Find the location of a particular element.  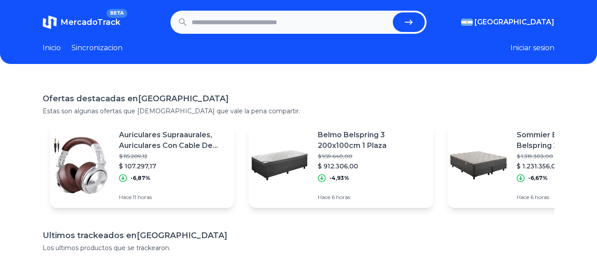

a: Featured imageAuriculares Supraaurales, Auriculares Con Cable De Sonido Es$ 115.209,12$ 107.297,1... is located at coordinates (142, 165).